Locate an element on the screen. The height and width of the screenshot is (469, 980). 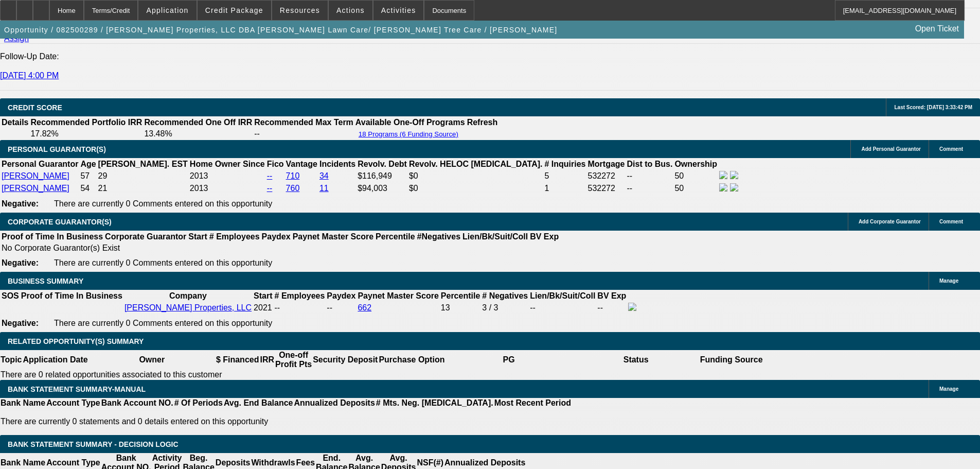
th: Avg. End Balance is located at coordinates (258, 403).